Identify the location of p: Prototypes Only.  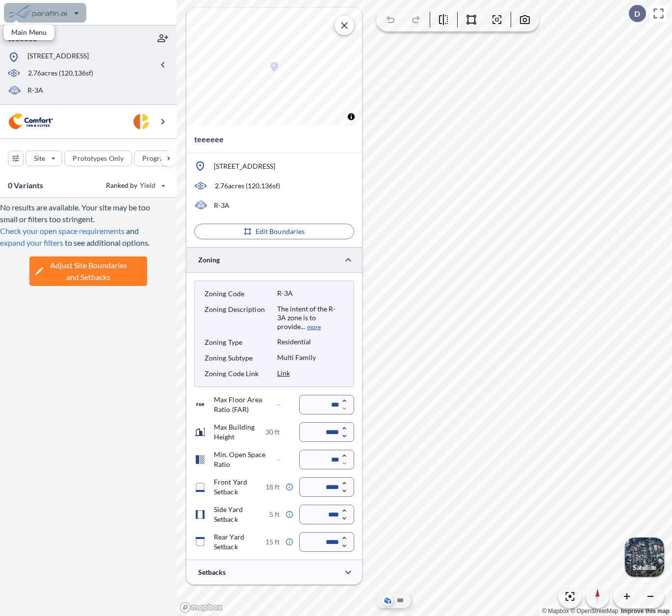
(98, 158).